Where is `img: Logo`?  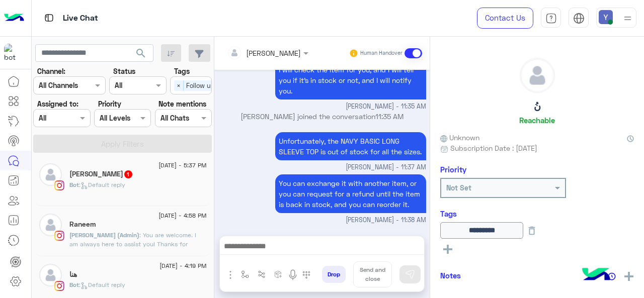
img: Logo is located at coordinates (14, 18).